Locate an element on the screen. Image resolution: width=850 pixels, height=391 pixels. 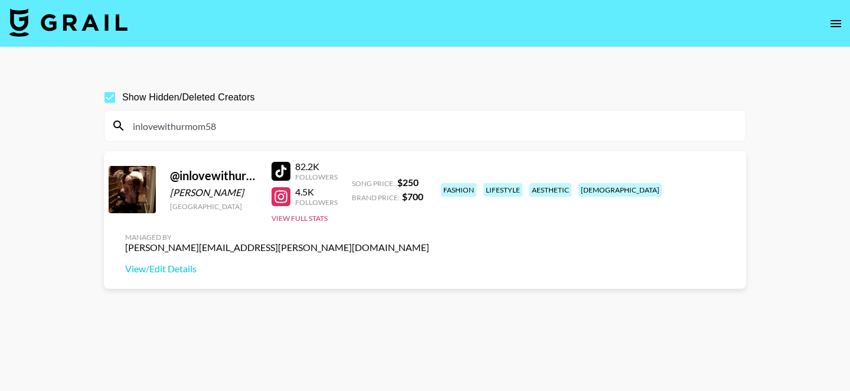
img: Grail Talent is located at coordinates (68, 22).